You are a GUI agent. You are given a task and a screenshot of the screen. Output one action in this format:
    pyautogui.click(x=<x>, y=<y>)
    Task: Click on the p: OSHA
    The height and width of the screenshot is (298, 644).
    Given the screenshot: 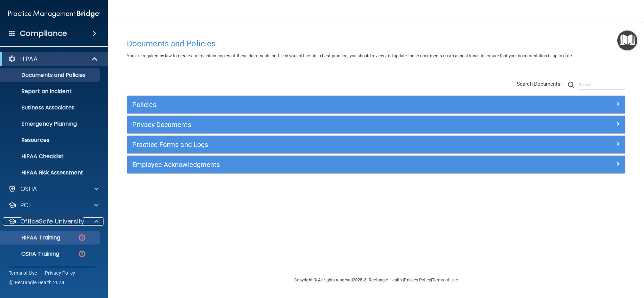 What is the action you would take?
    pyautogui.click(x=29, y=189)
    